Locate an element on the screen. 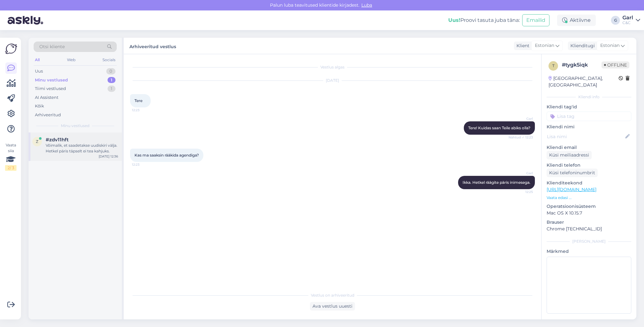 This screenshot has height=327, width=644. input: Lisa tag is located at coordinates (589, 116).